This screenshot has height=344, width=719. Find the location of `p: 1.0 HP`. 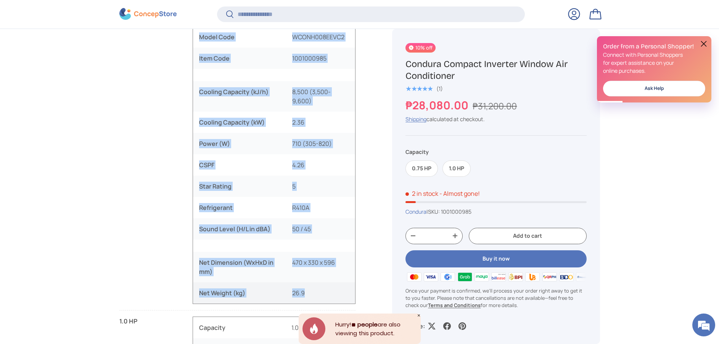

p: 1.0 HP is located at coordinates (317, 328).